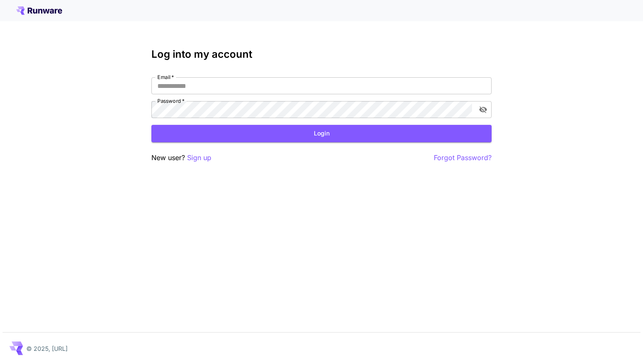 The height and width of the screenshot is (364, 643). What do you see at coordinates (483, 109) in the screenshot?
I see `button: toggle password visibility` at bounding box center [483, 109].